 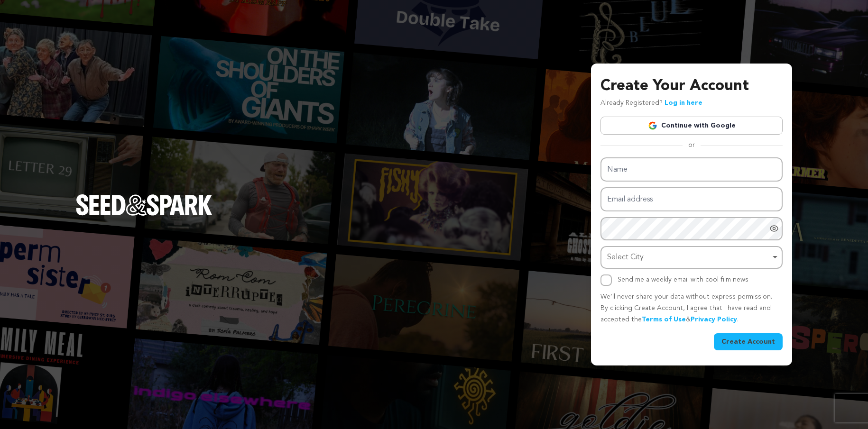 I want to click on p: We’ll never share your data without express permission. By clicking Create Account, I agree that ..., so click(x=692, y=308).